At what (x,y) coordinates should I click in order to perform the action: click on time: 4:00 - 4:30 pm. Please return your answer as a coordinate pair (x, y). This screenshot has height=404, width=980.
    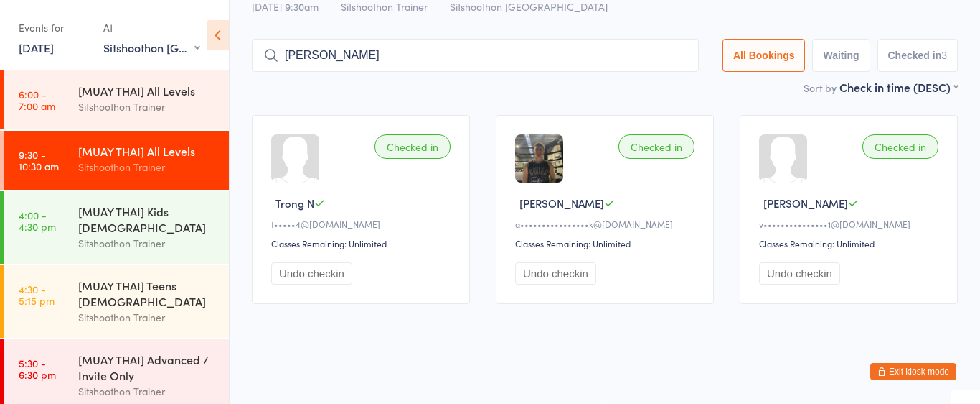
    Looking at the image, I should click on (37, 220).